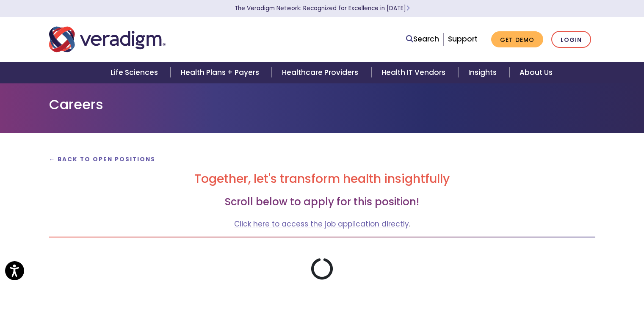  I want to click on a: Click here to access the job application directly, so click(321, 224).